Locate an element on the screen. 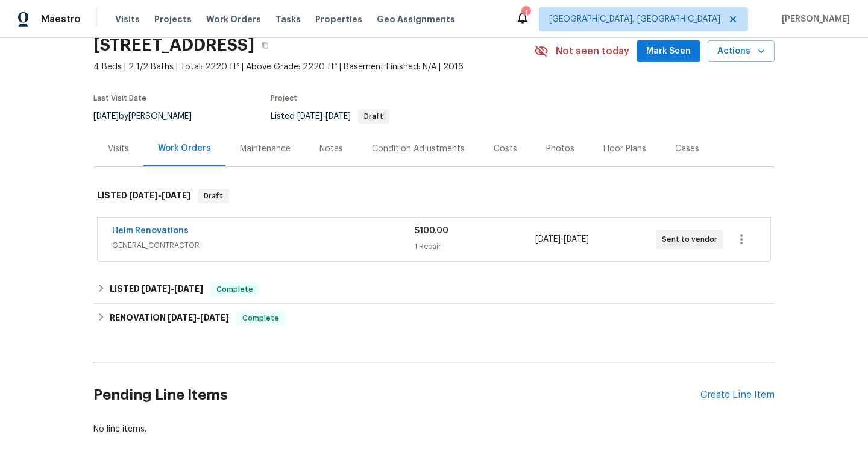 The height and width of the screenshot is (469, 868). span: Not seen today is located at coordinates (592, 51).